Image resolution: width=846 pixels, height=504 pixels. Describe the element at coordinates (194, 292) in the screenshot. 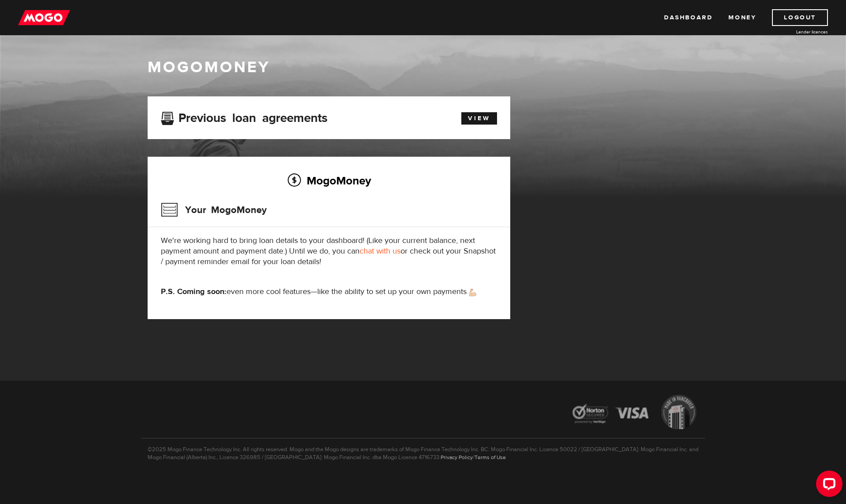

I see `strong: P.S. Coming soon:` at that location.